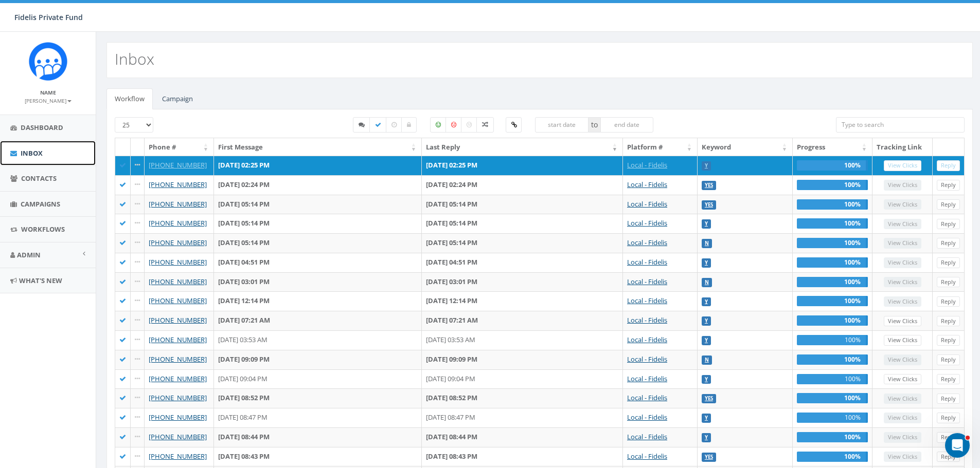 The image size is (980, 468). I want to click on label: Closed, so click(409, 125).